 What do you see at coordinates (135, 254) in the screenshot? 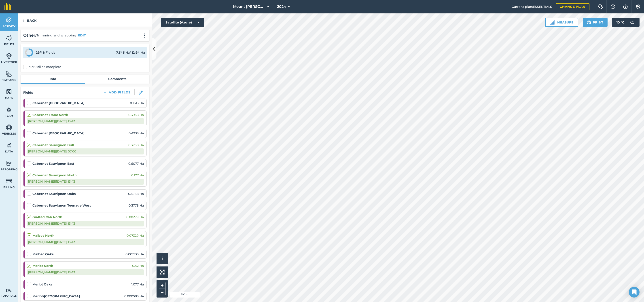
I see `span: 0.001533 Ha` at bounding box center [135, 254].